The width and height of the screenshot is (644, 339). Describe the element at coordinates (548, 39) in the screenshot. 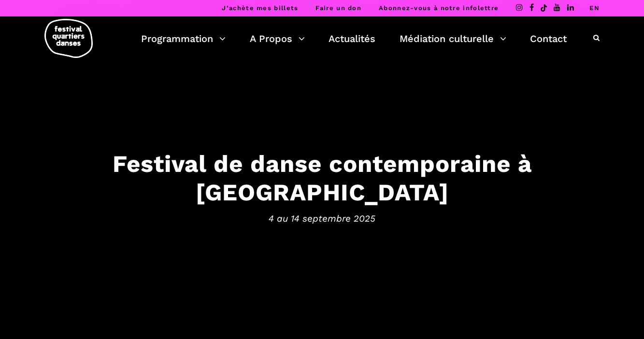

I see `a: Contact` at that location.